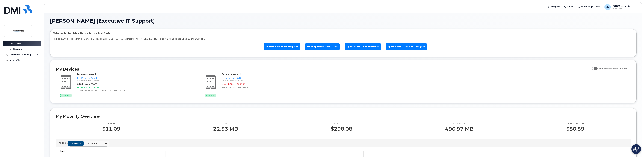 The height and width of the screenshot is (157, 644). What do you see at coordinates (459, 124) in the screenshot?
I see `p: Yearly average` at bounding box center [459, 124].